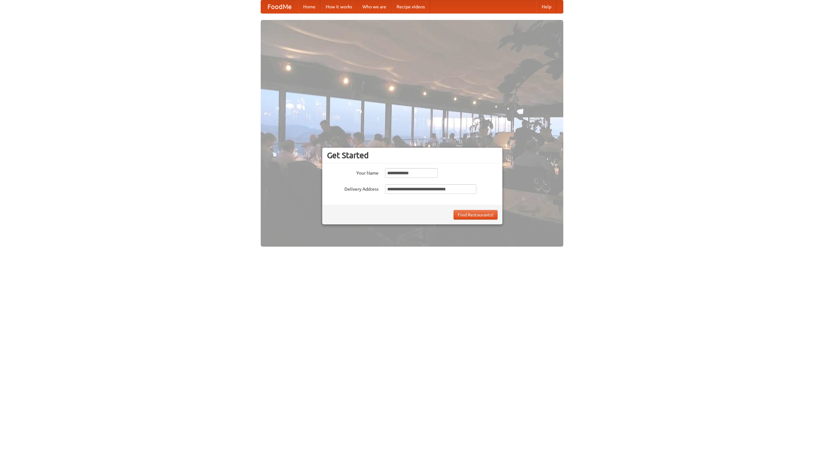 The height and width of the screenshot is (455, 824). I want to click on a: FoodMe, so click(279, 7).